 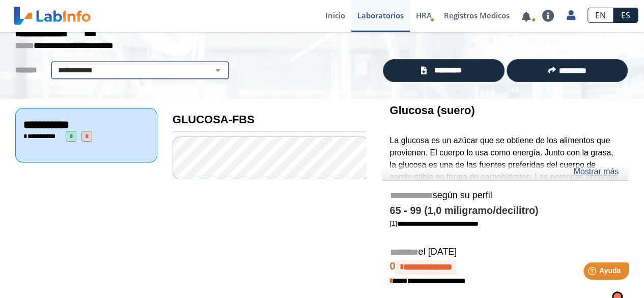 I want to click on font: según su perfil, so click(x=462, y=195).